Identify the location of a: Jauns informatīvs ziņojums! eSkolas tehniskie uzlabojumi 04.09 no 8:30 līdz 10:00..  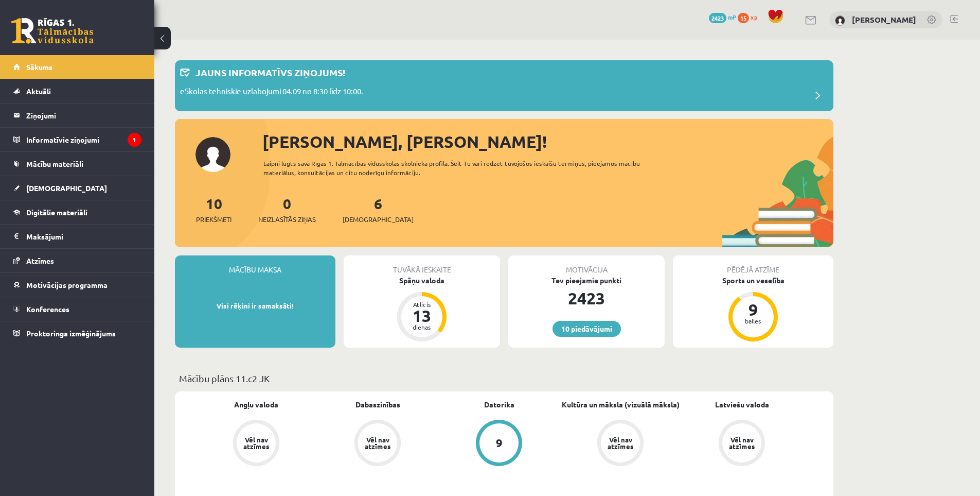
(504, 85).